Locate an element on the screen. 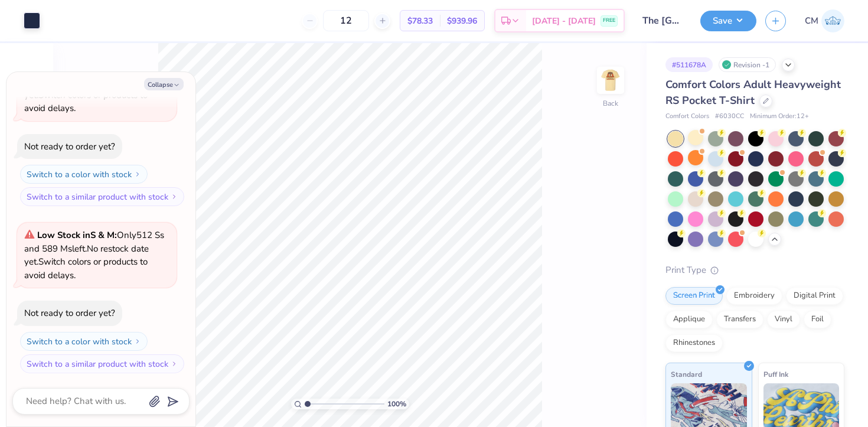 Image resolution: width=868 pixels, height=427 pixels. span: Puff Ink is located at coordinates (776, 374).